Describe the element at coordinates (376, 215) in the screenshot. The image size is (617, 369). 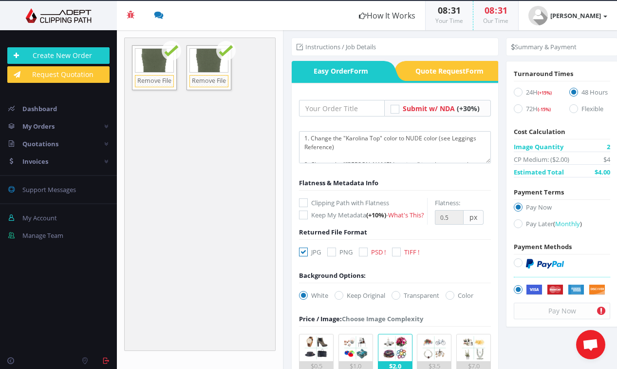
I see `span: (+10%)` at that location.